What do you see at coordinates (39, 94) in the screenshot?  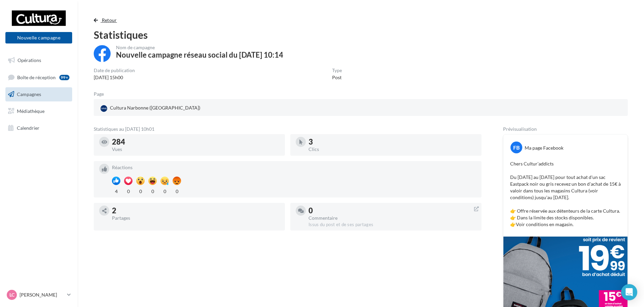 I see `a: Campagnes` at bounding box center [39, 94].